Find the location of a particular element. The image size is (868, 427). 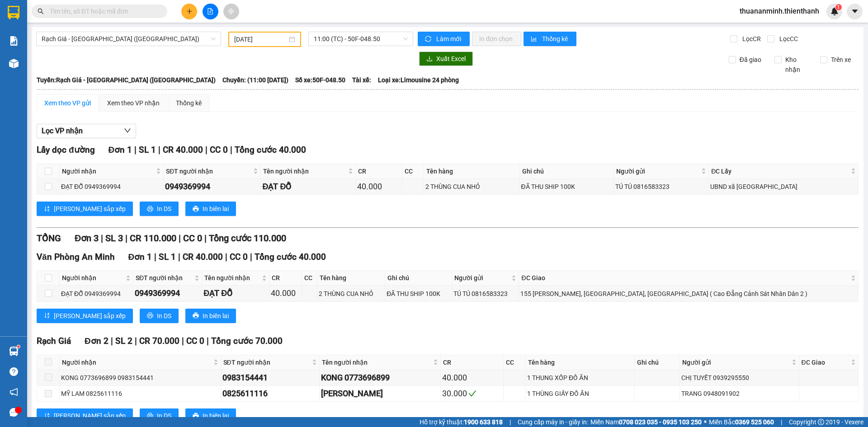

span: Tổng cước 110.000 is located at coordinates (247, 238).